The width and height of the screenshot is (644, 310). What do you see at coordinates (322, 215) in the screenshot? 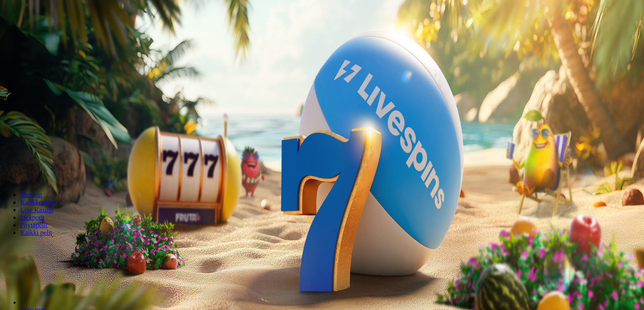
I see `header: Lobby` at bounding box center [322, 215].